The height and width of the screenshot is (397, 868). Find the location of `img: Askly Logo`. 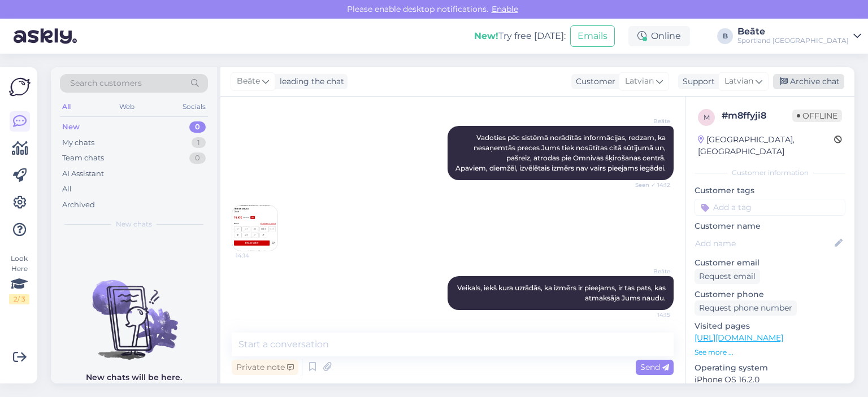

img: Askly Logo is located at coordinates (20, 87).